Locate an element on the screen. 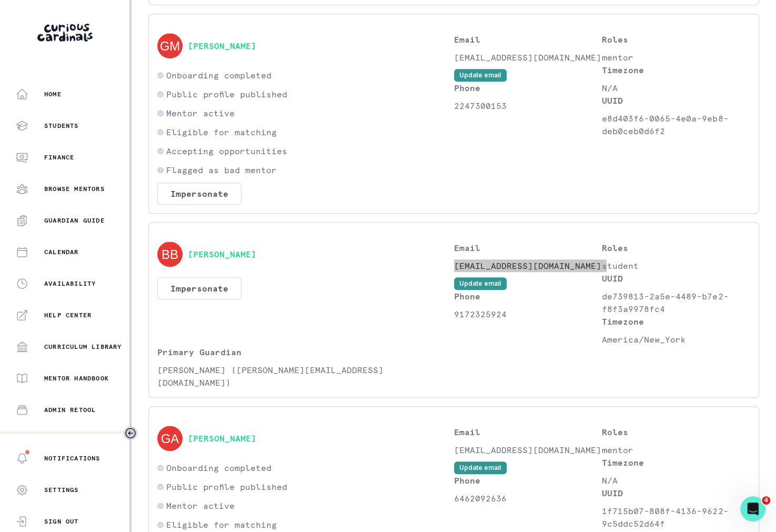  p: Sign Out is located at coordinates (62, 521).